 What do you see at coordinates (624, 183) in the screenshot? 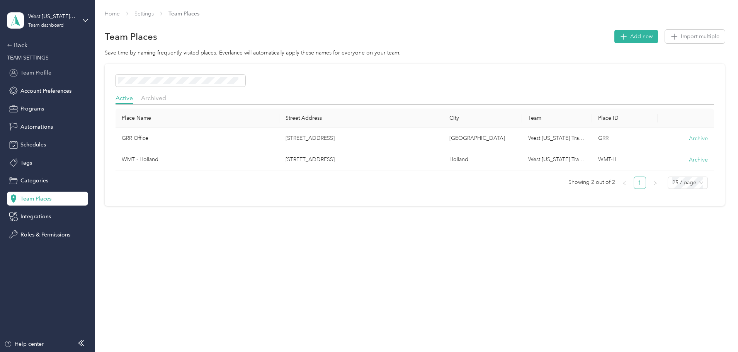
I see `button: left` at bounding box center [624, 183].